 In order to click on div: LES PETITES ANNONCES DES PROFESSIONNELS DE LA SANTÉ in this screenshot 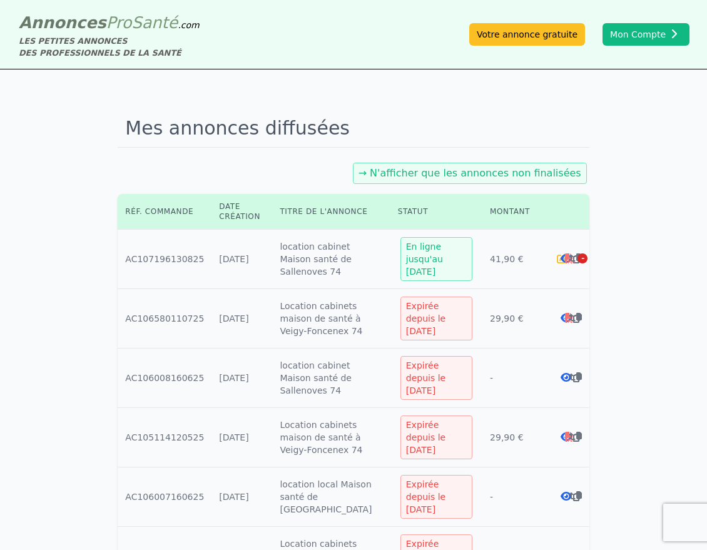, I will do `click(109, 47)`.